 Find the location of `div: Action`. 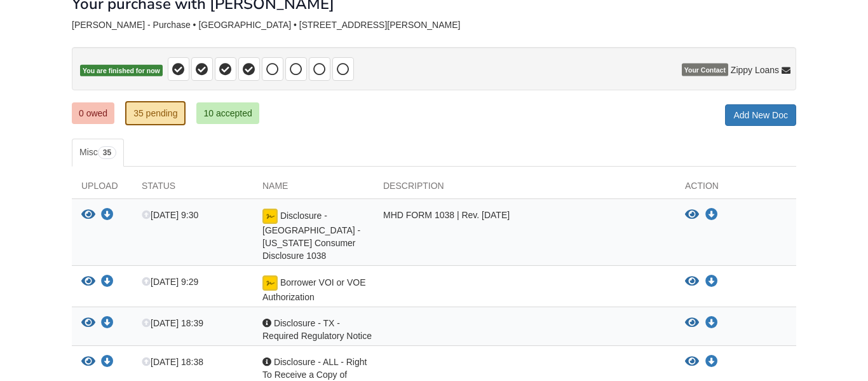

div: Action is located at coordinates (736, 189).